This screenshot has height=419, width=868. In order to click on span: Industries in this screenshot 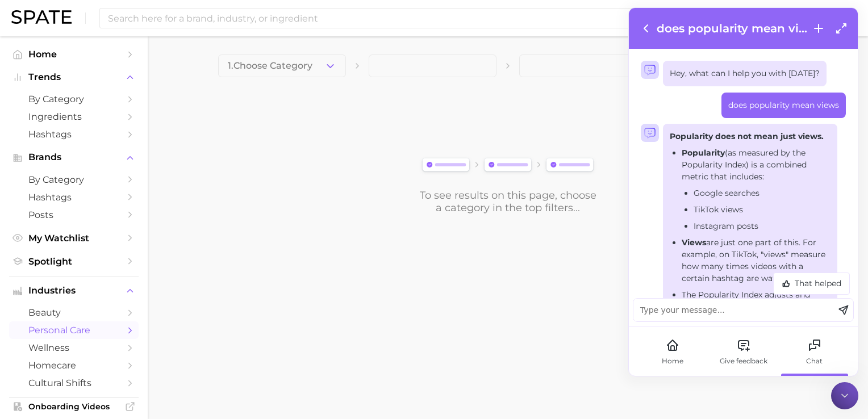, I will do `click(74, 290)`.